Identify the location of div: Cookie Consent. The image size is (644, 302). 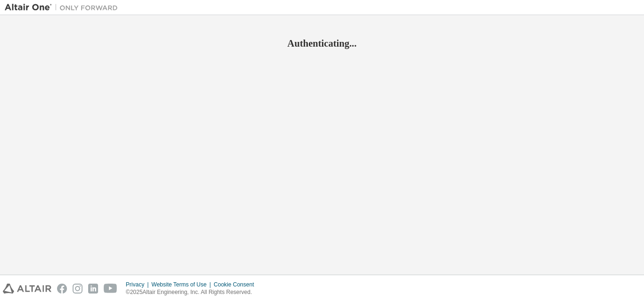
(236, 285).